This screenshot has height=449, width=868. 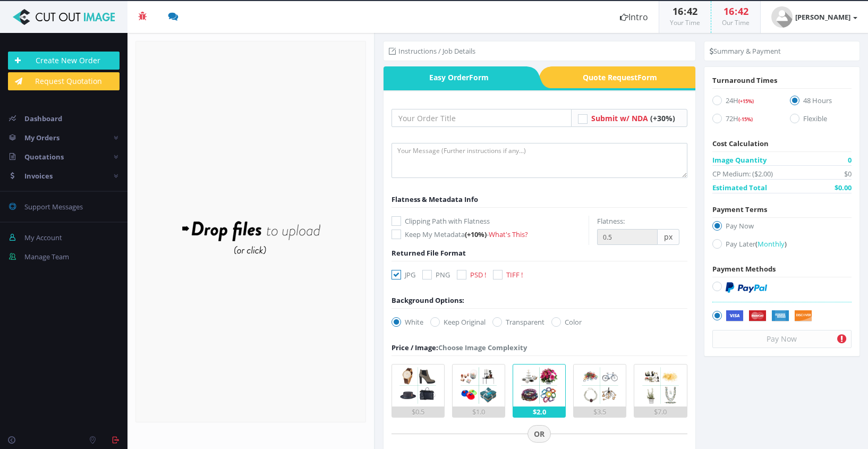 I want to click on label: Transparent, so click(x=518, y=323).